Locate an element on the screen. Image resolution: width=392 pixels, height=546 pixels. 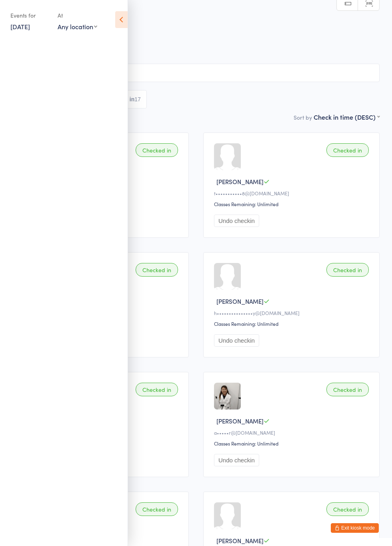
img: image1757920303.png is located at coordinates (227, 396).